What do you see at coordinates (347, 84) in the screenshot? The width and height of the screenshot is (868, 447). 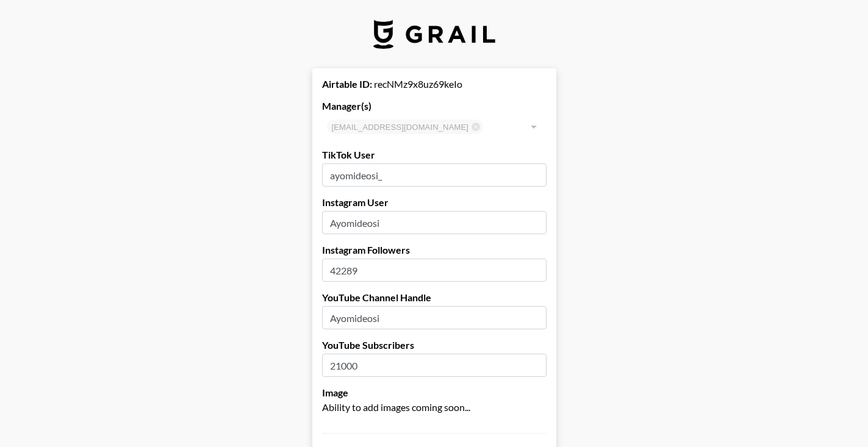 I see `strong: Airtable ID:` at bounding box center [347, 84].